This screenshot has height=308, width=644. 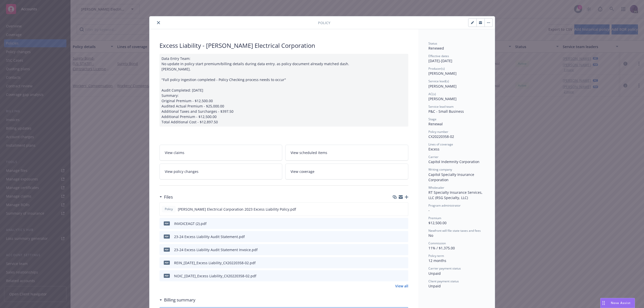 I want to click on span: Premium, so click(x=435, y=218).